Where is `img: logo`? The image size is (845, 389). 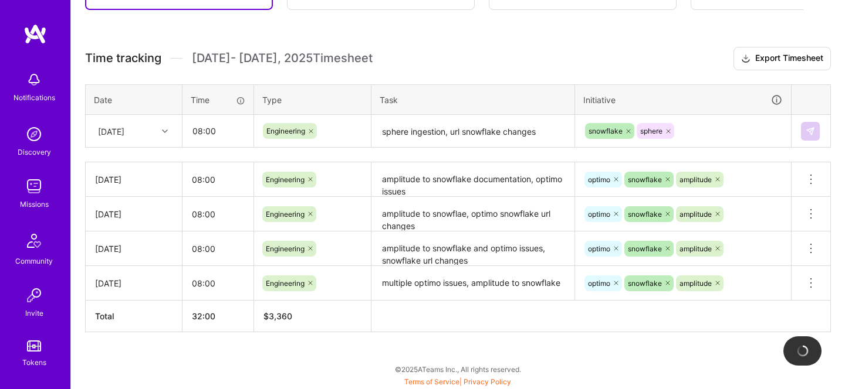
img: logo is located at coordinates (35, 34).